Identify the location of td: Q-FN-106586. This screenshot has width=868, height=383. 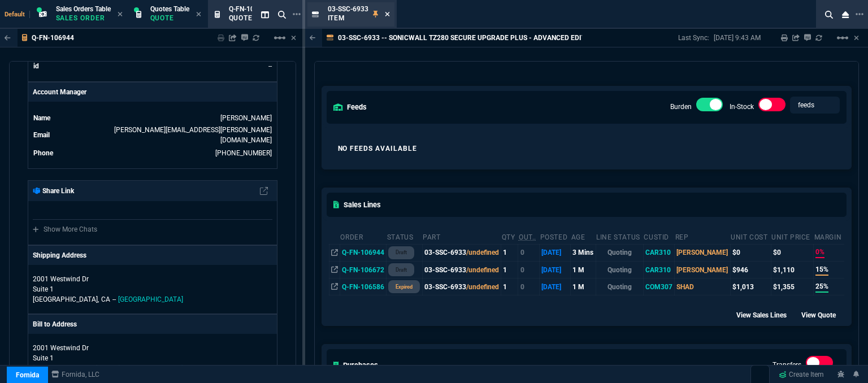
(362, 287).